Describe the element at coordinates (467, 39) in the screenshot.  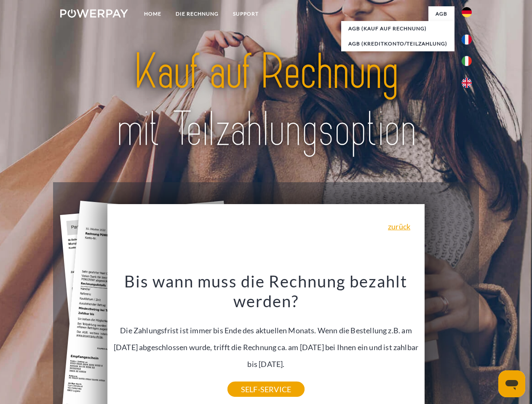
I see `img: fr` at that location.